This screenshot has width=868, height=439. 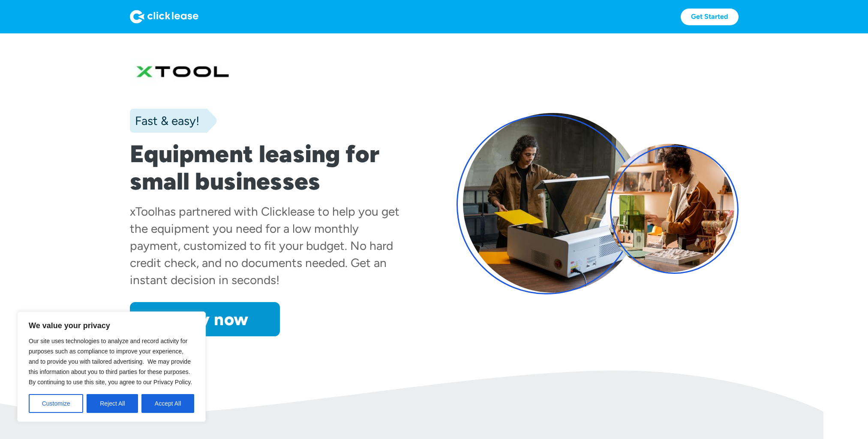 What do you see at coordinates (270, 168) in the screenshot?
I see `h1: Equipment leasing for small businesses` at bounding box center [270, 168].